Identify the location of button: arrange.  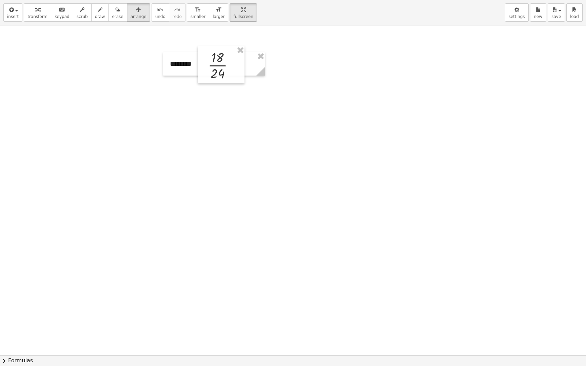
(138, 13).